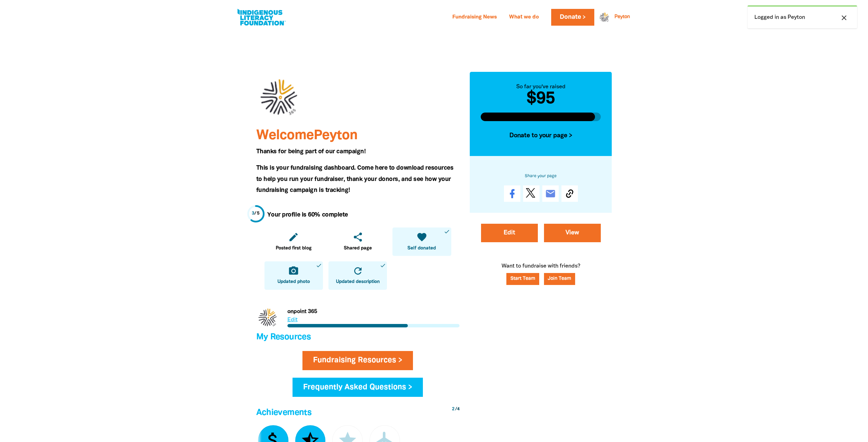  What do you see at coordinates (358, 361) in the screenshot?
I see `a: Fundraising Resources >` at bounding box center [358, 361].